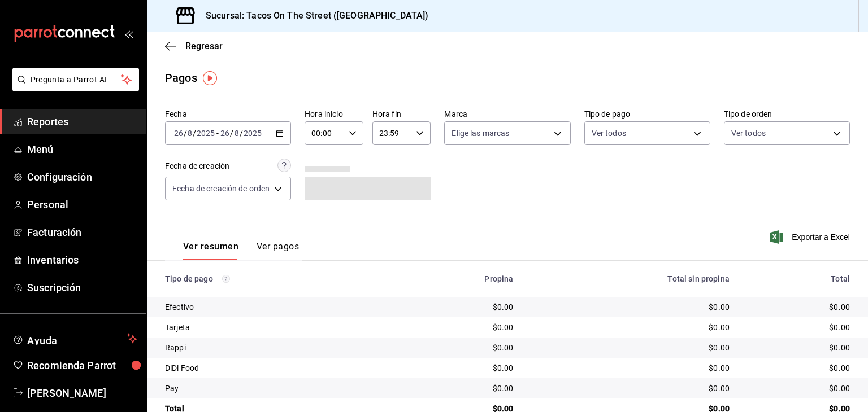 This screenshot has width=868, height=412. I want to click on div: Pay, so click(275, 388).